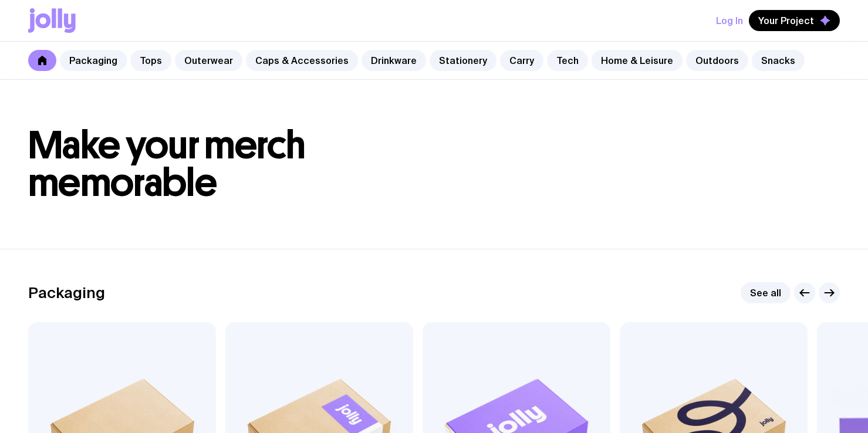 The image size is (868, 433). I want to click on button: Log In, so click(729, 21).